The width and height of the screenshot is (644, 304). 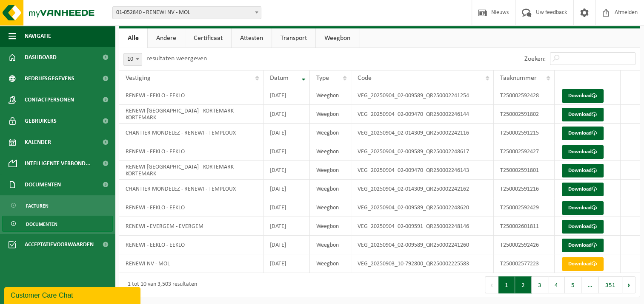 I want to click on span: Gebruikers, so click(x=40, y=121).